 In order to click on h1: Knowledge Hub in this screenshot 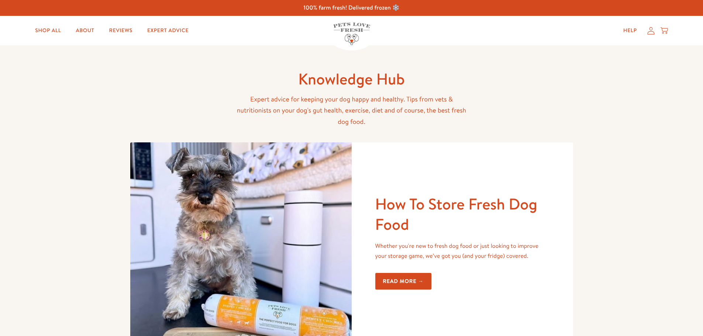, I will do `click(351, 79)`.